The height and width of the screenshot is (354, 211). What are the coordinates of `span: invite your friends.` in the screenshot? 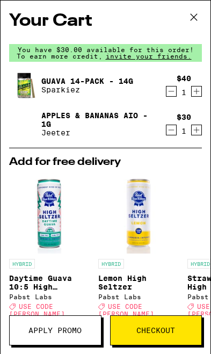 It's located at (149, 56).